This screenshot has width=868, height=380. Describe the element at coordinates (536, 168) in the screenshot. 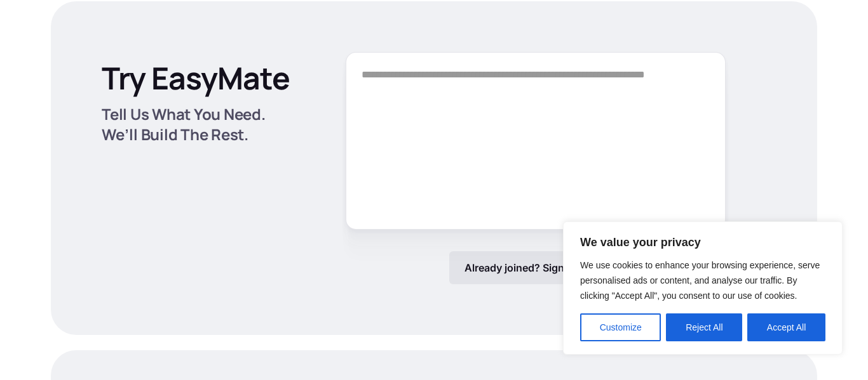

I see `form: Form` at that location.